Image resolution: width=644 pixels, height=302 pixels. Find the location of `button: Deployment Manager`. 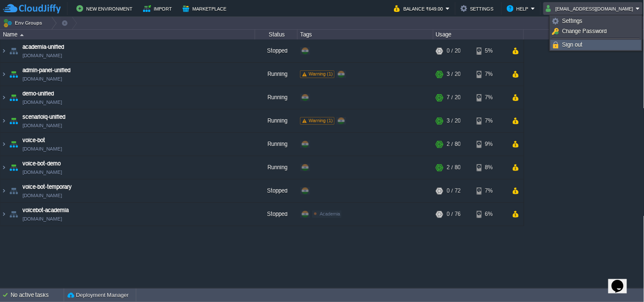

button: Deployment Manager is located at coordinates (98, 295).